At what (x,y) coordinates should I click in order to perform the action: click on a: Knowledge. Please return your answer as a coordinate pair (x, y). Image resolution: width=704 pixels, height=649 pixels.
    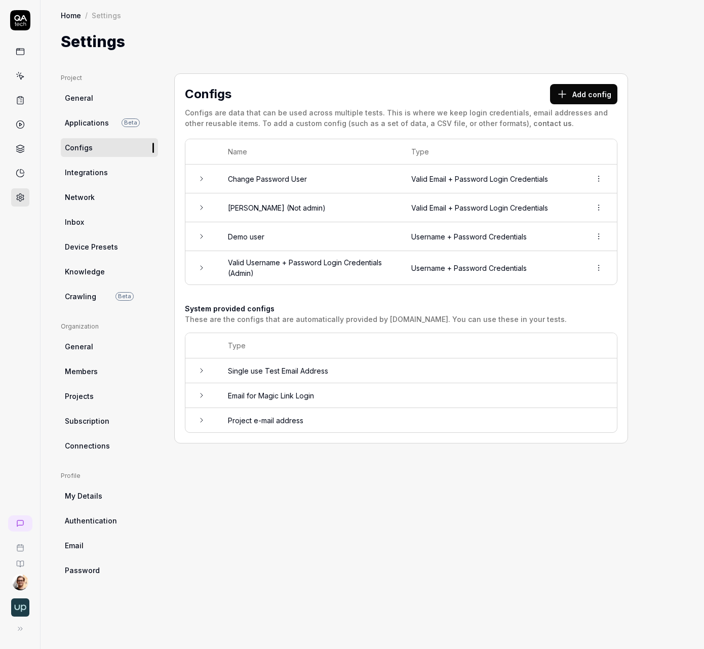
    Looking at the image, I should click on (109, 271).